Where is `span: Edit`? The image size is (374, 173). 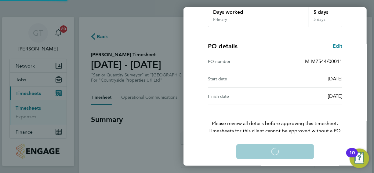 span: Edit is located at coordinates (337, 46).